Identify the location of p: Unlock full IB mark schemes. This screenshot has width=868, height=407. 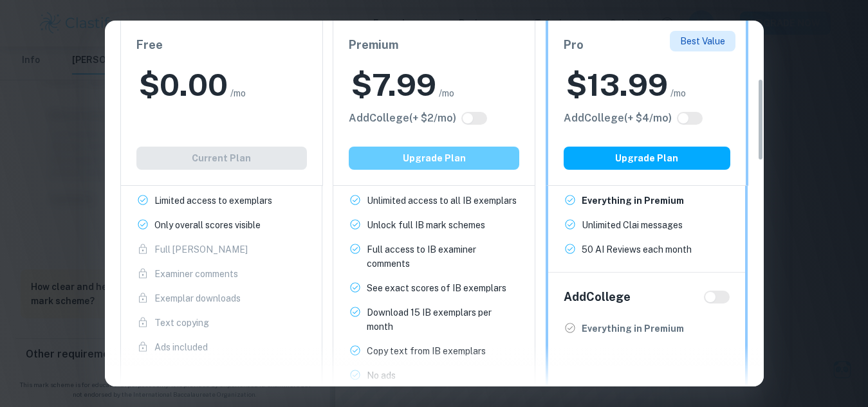
(426, 225).